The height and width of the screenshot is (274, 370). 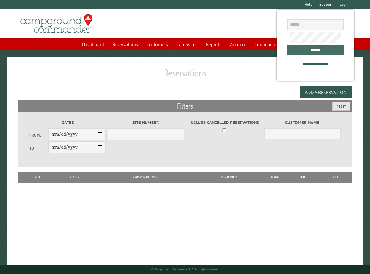 What do you see at coordinates (302, 177) in the screenshot?
I see `th: Due` at bounding box center [302, 177].